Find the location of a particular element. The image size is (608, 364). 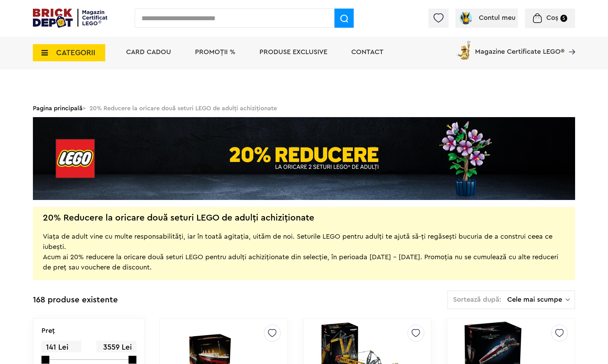

span: PROMOȚII % is located at coordinates (215, 52).